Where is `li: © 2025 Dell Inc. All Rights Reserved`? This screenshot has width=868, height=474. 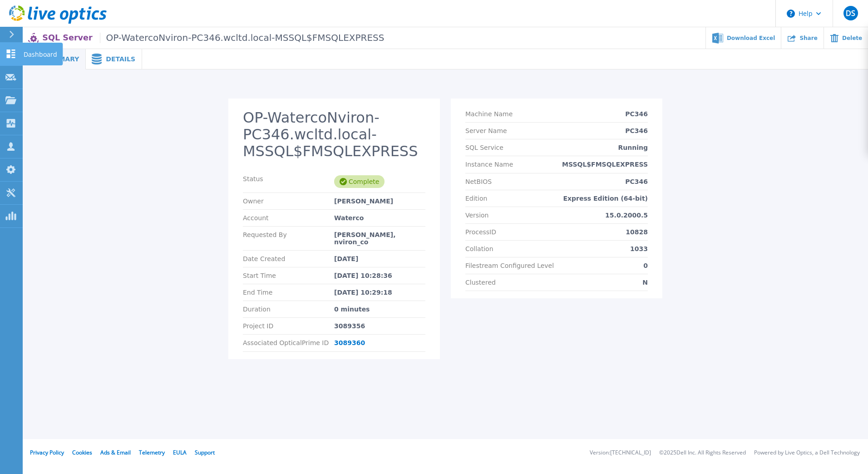
li: © 2025 Dell Inc. All Rights Reserved is located at coordinates (702, 452).